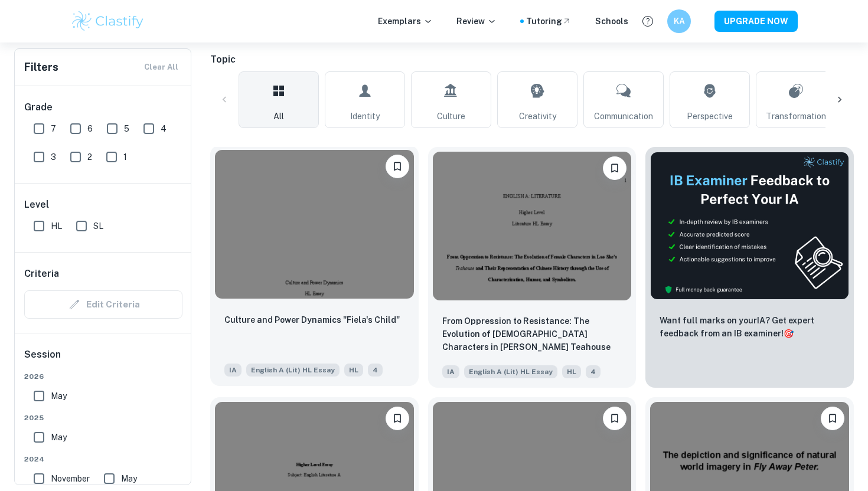  Describe the element at coordinates (548, 21) in the screenshot. I see `a: Tutoring` at that location.